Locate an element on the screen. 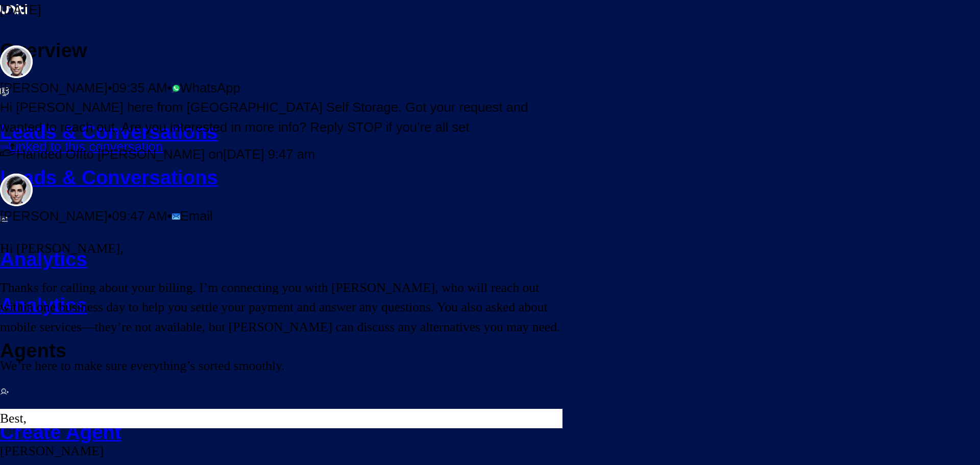 Image resolution: width=980 pixels, height=465 pixels. span: 09:47 AM is located at coordinates (139, 216).